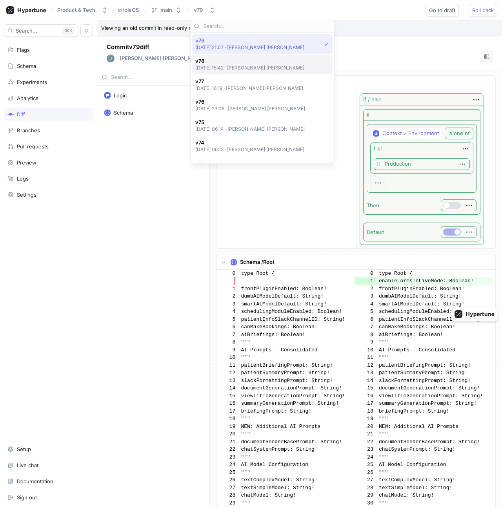  What do you see at coordinates (23, 179) in the screenshot?
I see `div: Logs` at bounding box center [23, 179].